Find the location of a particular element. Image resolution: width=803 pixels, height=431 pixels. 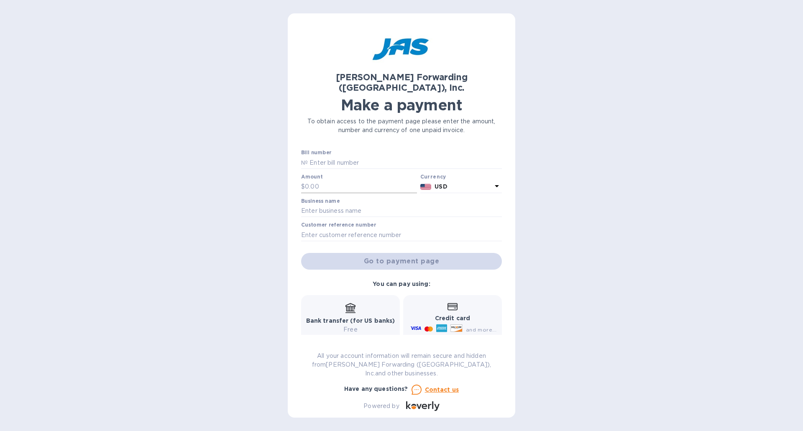

p: Powered by is located at coordinates (381, 406).